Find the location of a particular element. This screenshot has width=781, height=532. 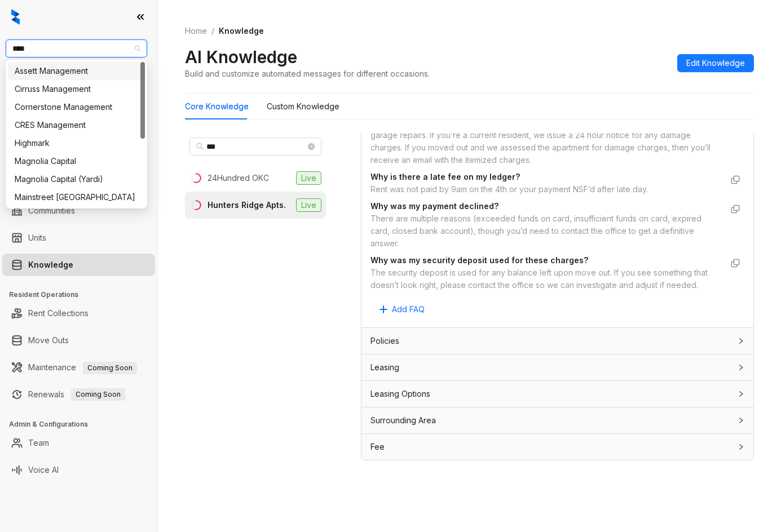

li: Collections is located at coordinates (78, 162).